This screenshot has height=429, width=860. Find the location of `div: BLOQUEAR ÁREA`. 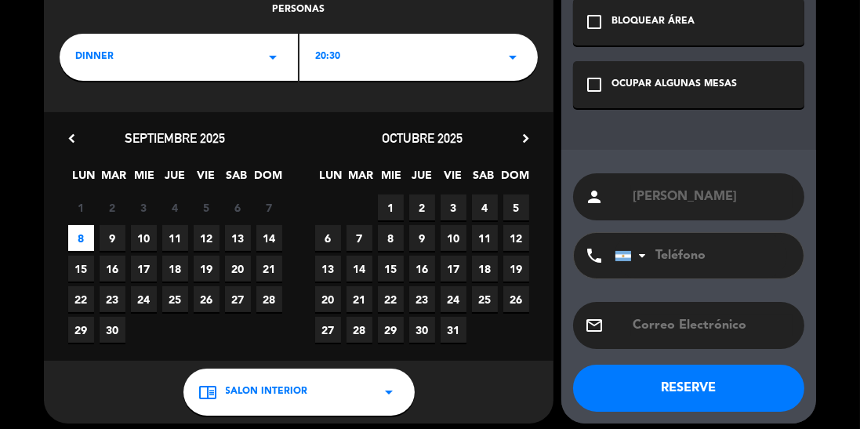

div: BLOQUEAR ÁREA is located at coordinates (653, 22).